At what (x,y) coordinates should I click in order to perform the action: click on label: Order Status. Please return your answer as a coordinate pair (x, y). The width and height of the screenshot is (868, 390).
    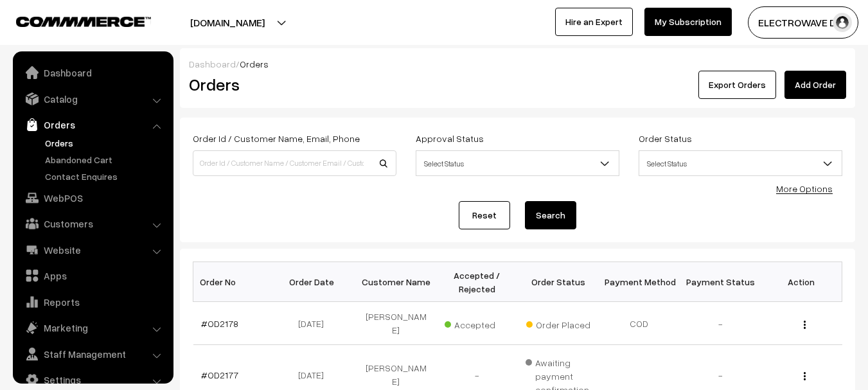
    Looking at the image, I should click on (665, 138).